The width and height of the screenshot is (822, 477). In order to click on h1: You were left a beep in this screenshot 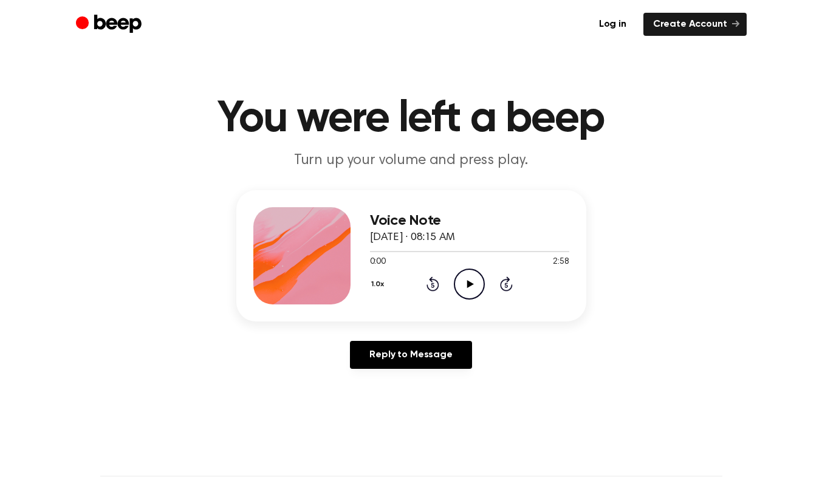, I will do `click(411, 119)`.